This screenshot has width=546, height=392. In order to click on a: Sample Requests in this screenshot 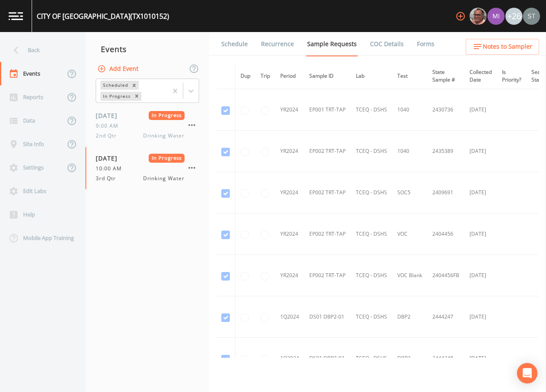, I will do `click(332, 44)`.